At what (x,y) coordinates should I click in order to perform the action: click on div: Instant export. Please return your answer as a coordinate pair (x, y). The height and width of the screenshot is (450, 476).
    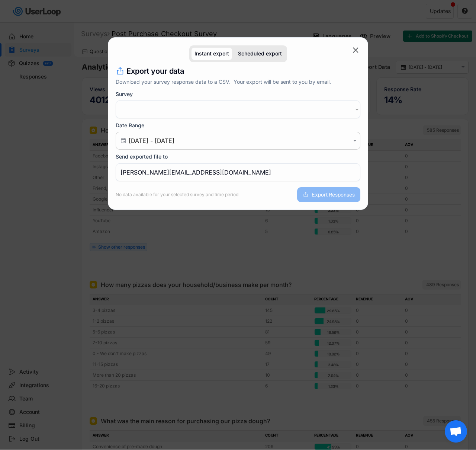
    Looking at the image, I should click on (211, 54).